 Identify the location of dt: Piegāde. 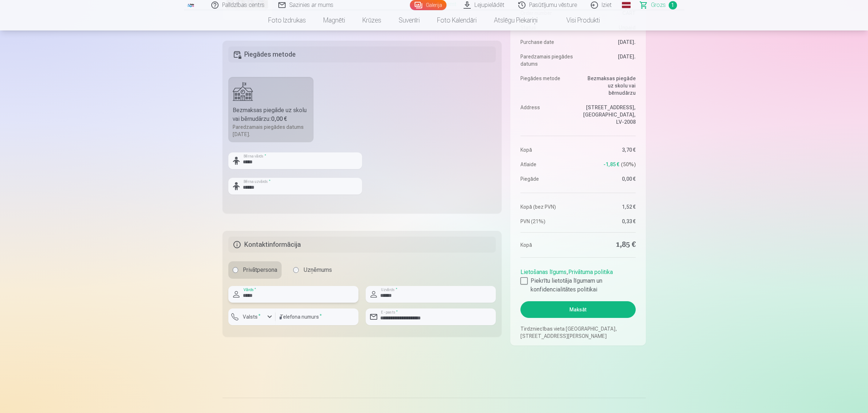
(548, 179).